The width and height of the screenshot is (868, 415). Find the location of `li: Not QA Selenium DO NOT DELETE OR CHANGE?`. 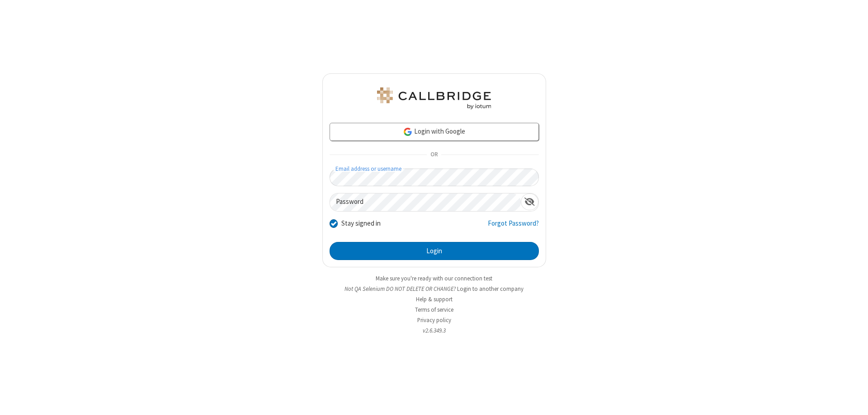

li: Not QA Selenium DO NOT DELETE OR CHANGE? is located at coordinates (434, 288).